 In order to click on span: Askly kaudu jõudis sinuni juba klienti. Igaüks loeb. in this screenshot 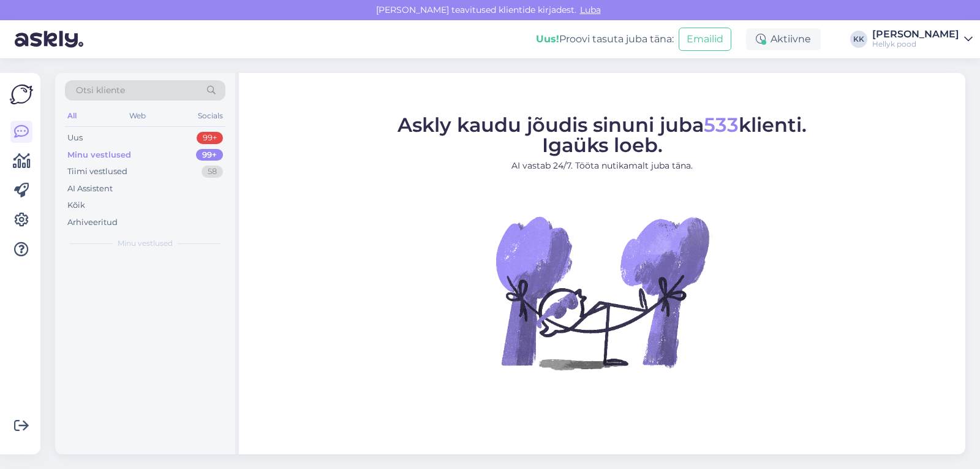, I will do `click(602, 135)`.